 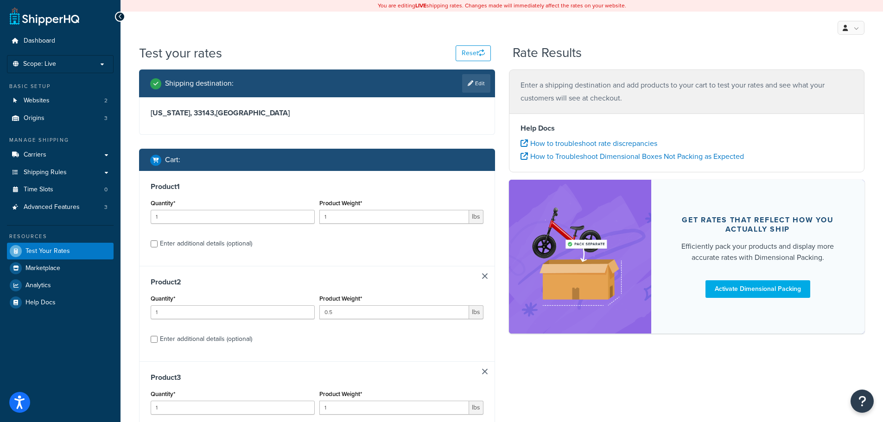 What do you see at coordinates (60, 236) in the screenshot?
I see `div: Resources` at bounding box center [60, 236].